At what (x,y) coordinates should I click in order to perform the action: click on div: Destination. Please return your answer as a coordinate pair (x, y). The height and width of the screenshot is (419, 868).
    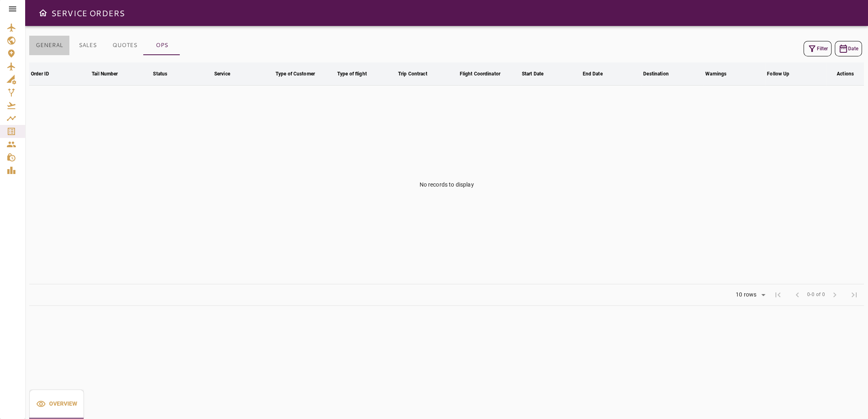
    Looking at the image, I should click on (655, 74).